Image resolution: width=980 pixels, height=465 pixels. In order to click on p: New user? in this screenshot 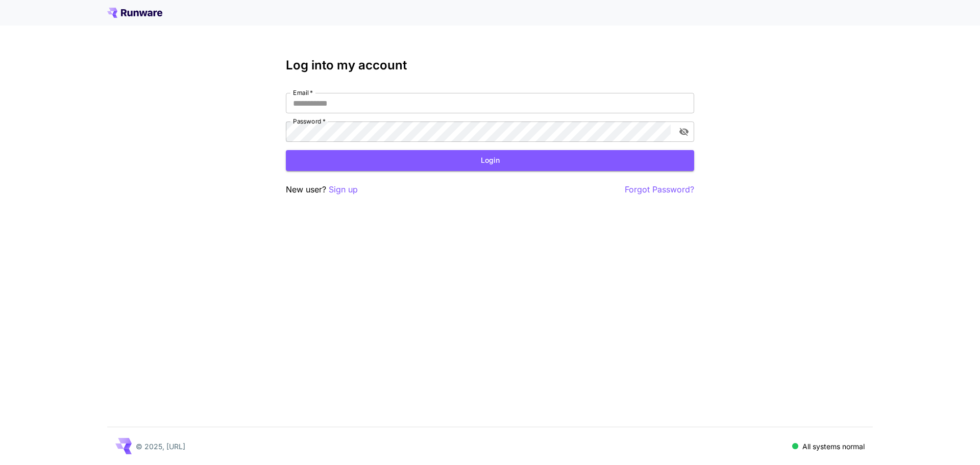, I will do `click(322, 189)`.